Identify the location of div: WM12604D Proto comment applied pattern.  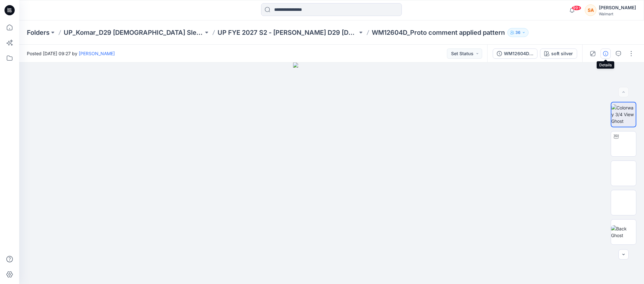
(519, 53).